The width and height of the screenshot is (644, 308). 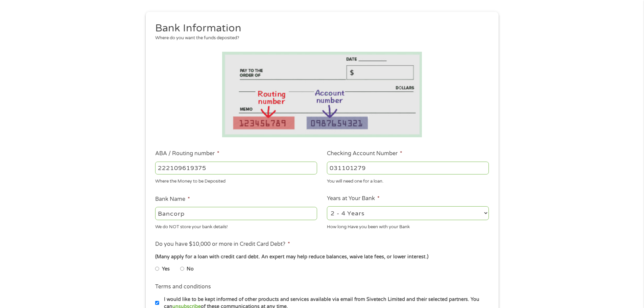 I want to click on div: How long Have you been with your Bank, so click(x=408, y=225).